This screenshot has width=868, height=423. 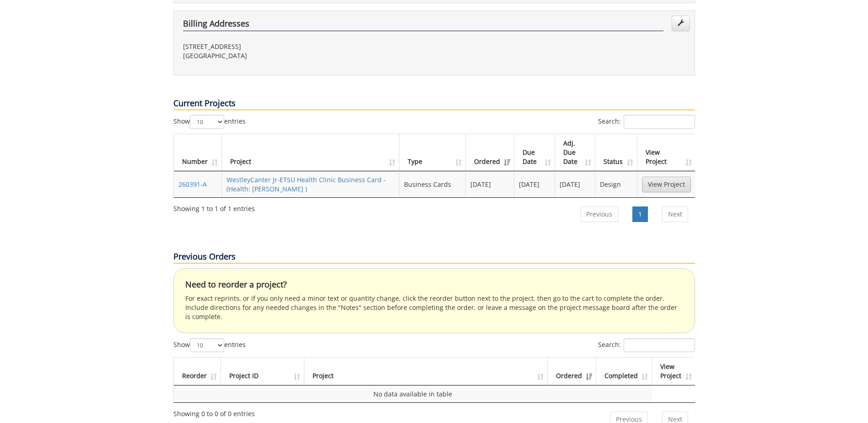 What do you see at coordinates (197, 371) in the screenshot?
I see `th: Reorder: activate to sort column ascending` at bounding box center [197, 371].